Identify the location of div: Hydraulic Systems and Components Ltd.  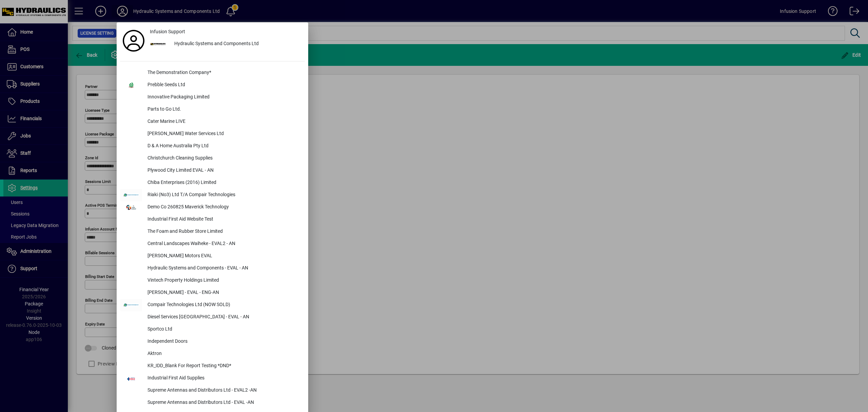
(237, 44).